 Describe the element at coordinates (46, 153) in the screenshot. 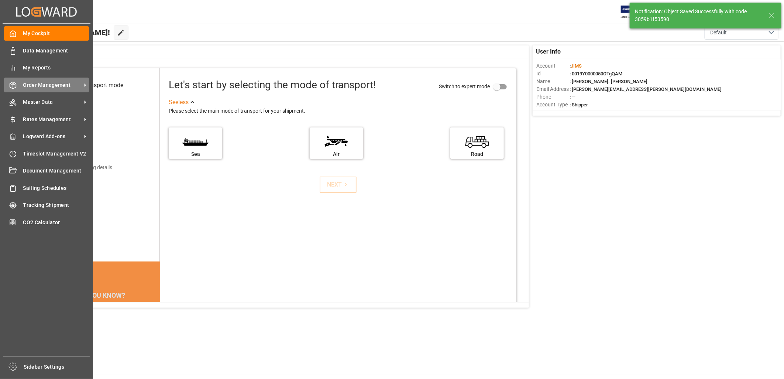

I see `a: Timeslot Management V2` at that location.